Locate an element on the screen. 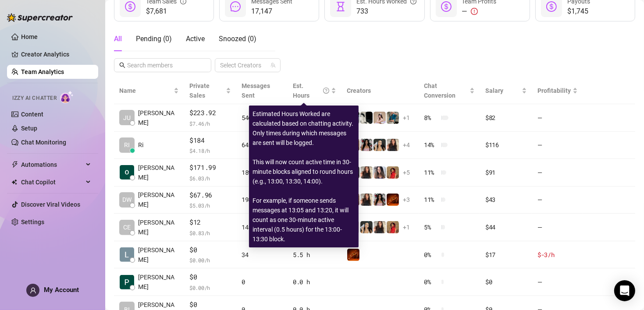 The image size is (644, 310). span: CE is located at coordinates (127, 227).